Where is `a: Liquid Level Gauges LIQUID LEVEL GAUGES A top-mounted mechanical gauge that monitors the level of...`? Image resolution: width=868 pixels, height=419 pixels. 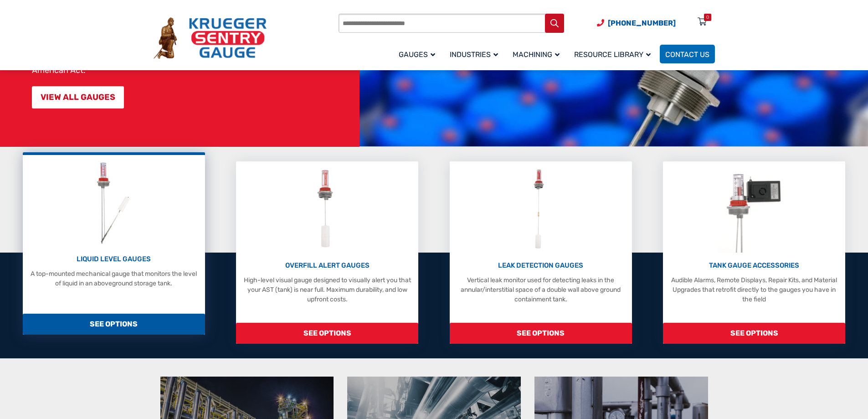 a: Liquid Level Gauges LIQUID LEVEL GAUGES A top-mounted mechanical gauge that monitors the level of... is located at coordinates (114, 243).